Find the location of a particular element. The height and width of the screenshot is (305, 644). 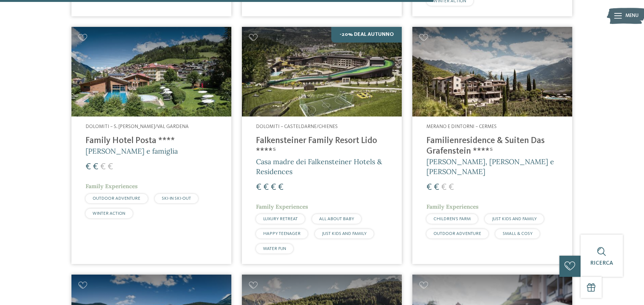

span: WINTER ACTION is located at coordinates (109, 214).